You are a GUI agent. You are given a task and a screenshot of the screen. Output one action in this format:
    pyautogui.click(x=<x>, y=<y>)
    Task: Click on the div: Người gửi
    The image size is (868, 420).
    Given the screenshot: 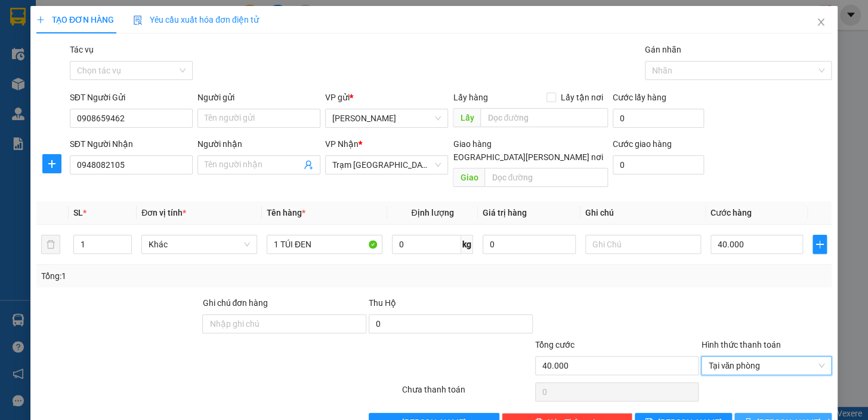 What is the action you would take?
    pyautogui.click(x=259, y=97)
    